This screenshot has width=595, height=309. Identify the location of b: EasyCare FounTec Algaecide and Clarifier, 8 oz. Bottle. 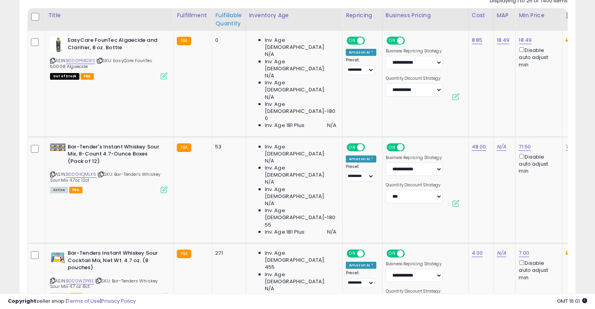
(115, 45).